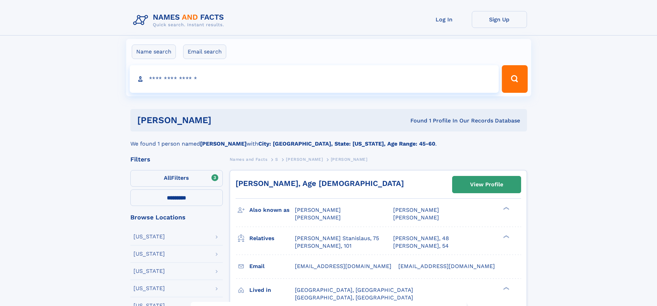 The width and height of the screenshot is (657, 306). I want to click on a: S, so click(277, 159).